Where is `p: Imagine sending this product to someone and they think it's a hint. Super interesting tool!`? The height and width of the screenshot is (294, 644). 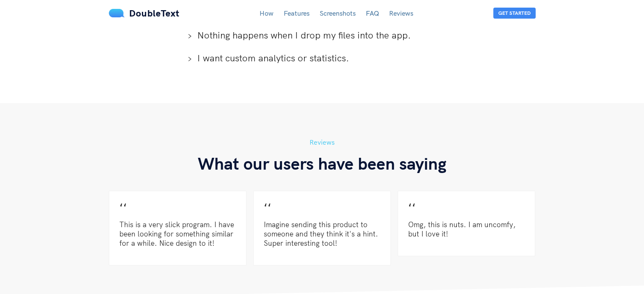 p: Imagine sending this product to someone and they think it's a hint. Super interesting tool! is located at coordinates (322, 234).